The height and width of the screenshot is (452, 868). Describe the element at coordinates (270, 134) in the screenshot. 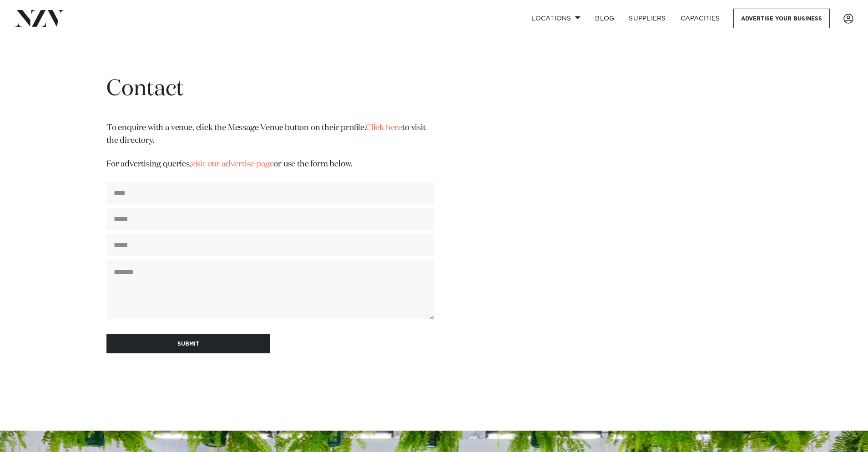

I see `p: To enquire with a venue, click the Message Venue button on their profile. to visit the directory.` at that location.